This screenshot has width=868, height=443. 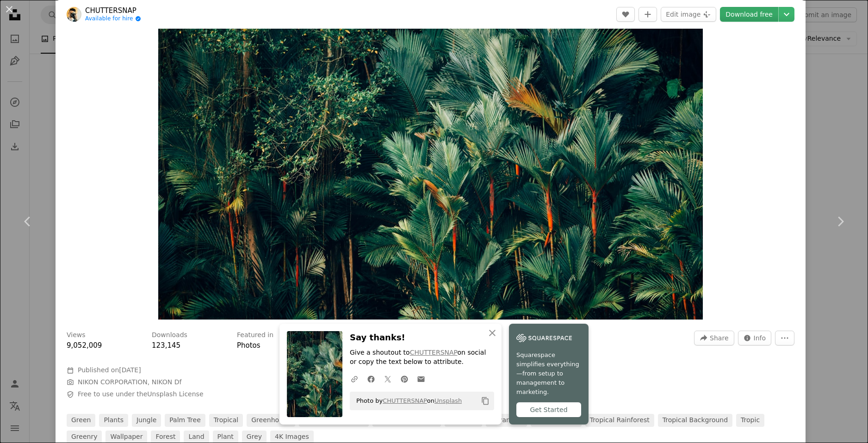 What do you see at coordinates (625, 14) in the screenshot?
I see `button: Like` at bounding box center [625, 14].